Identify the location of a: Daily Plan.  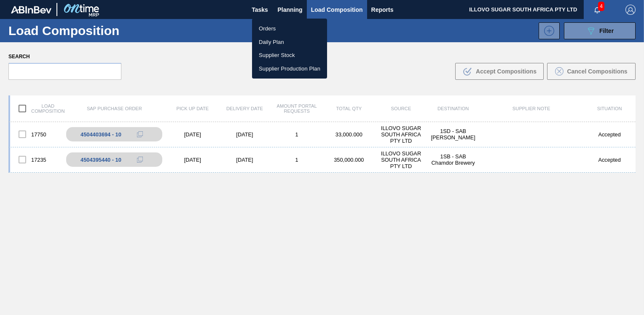
(290, 42).